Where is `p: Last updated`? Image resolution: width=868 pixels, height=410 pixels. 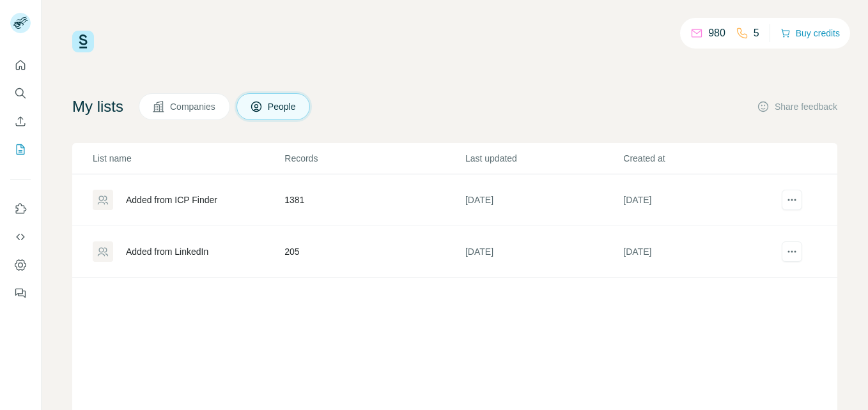 p: Last updated is located at coordinates (543, 159).